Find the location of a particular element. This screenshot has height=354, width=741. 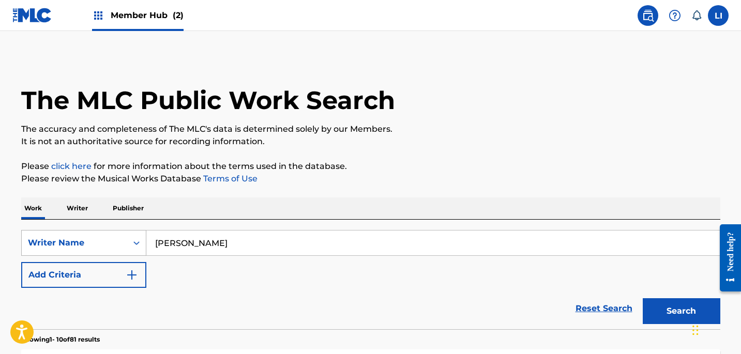

div: User Menu is located at coordinates (718, 16).